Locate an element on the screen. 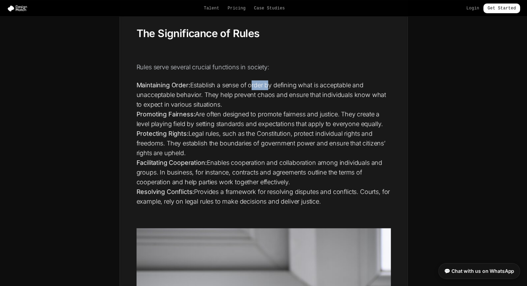 This screenshot has width=527, height=286. a: Case Studies is located at coordinates (269, 8).